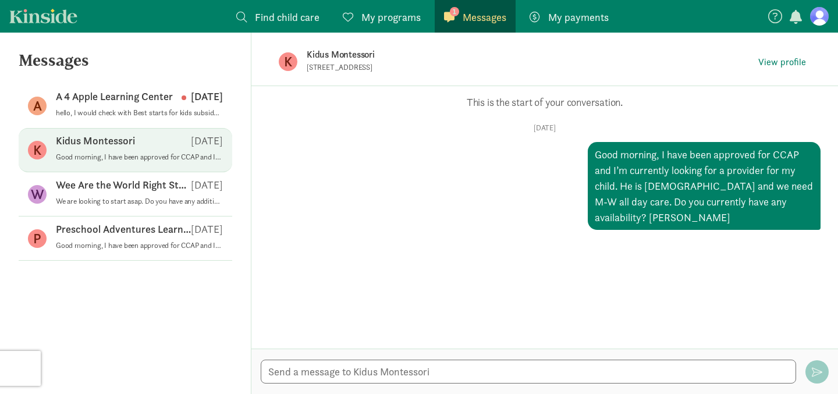 The height and width of the screenshot is (394, 838). What do you see at coordinates (139, 201) in the screenshot?
I see `p: We are looking to start asap. Do you have any additional tuition assistance programs?` at bounding box center [139, 201].